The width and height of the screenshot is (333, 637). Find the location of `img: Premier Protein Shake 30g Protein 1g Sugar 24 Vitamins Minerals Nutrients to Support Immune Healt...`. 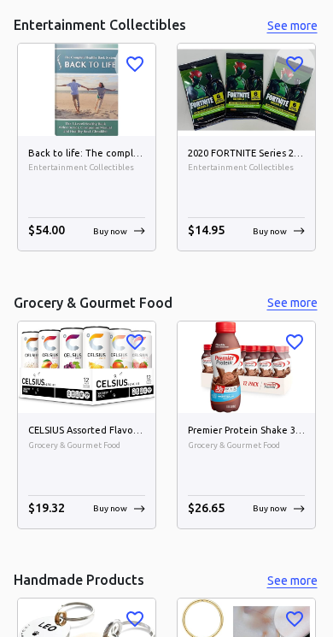

img: Premier Protein Shake 30g Protein 1g Sugar 24 Vitamins Minerals Nutrients to Support Immune Healt... is located at coordinates (246, 367).